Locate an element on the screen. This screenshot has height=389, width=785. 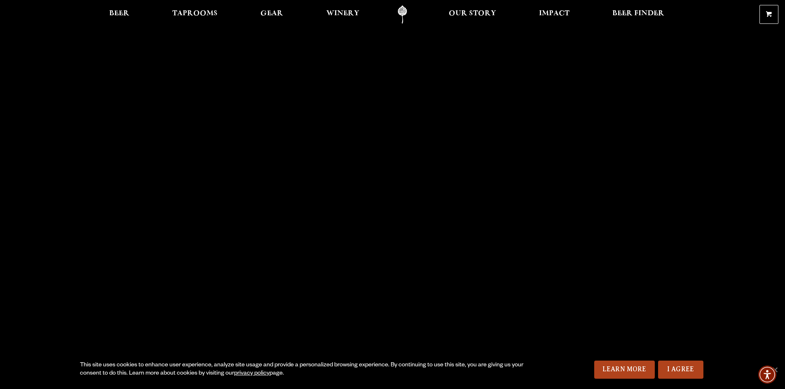
a: Odell Home is located at coordinates (402, 14).